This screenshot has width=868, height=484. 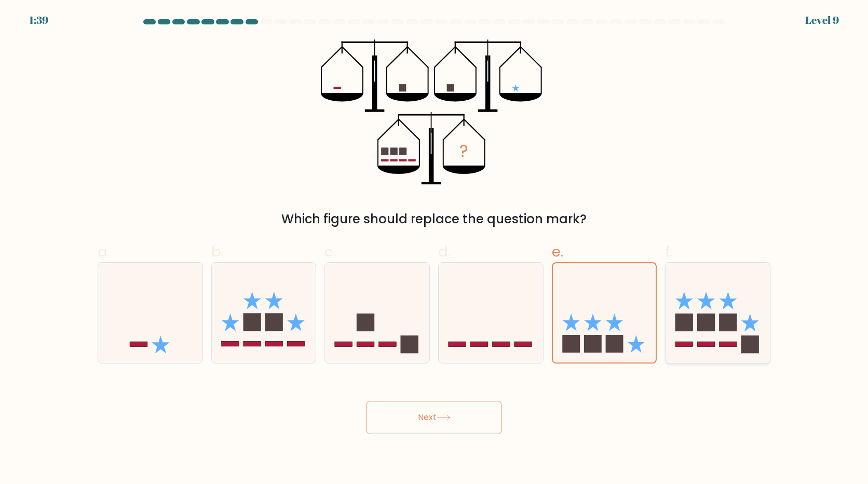 What do you see at coordinates (104, 251) in the screenshot?
I see `span: a.` at bounding box center [104, 251].